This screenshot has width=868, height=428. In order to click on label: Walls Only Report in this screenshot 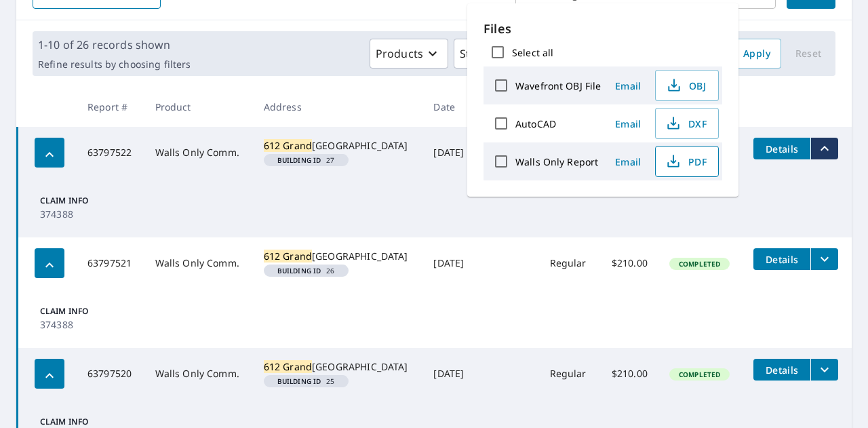, I will do `click(557, 161)`.